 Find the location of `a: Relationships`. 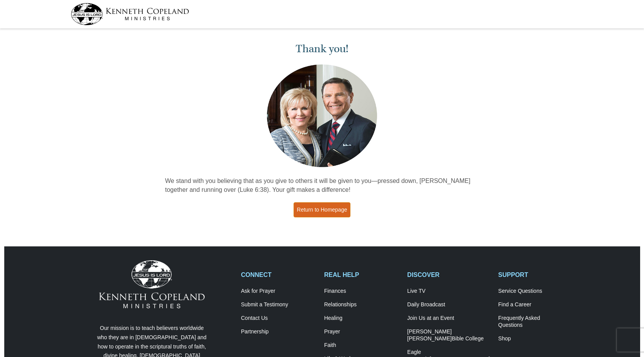

a: Relationships is located at coordinates (361, 305).